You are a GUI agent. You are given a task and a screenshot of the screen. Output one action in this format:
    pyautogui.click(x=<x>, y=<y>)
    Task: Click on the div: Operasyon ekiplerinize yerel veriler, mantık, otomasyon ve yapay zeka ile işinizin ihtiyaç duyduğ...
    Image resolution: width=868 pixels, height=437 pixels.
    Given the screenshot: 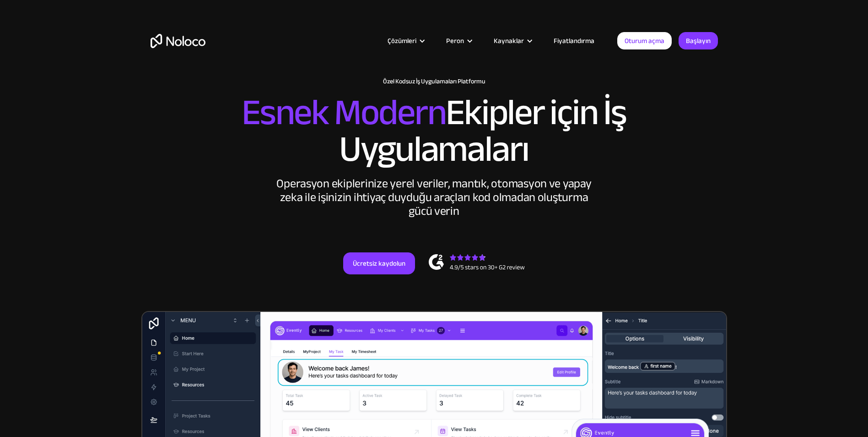 What is the action you would take?
    pyautogui.click(x=434, y=197)
    